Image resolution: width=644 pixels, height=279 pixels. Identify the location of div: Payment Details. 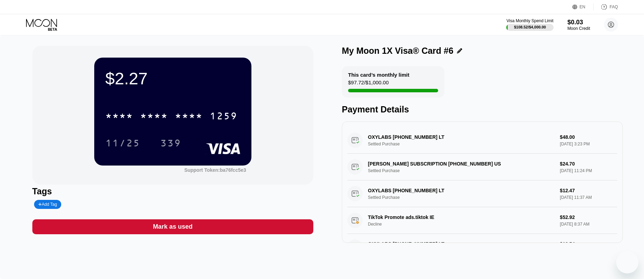
(482, 109).